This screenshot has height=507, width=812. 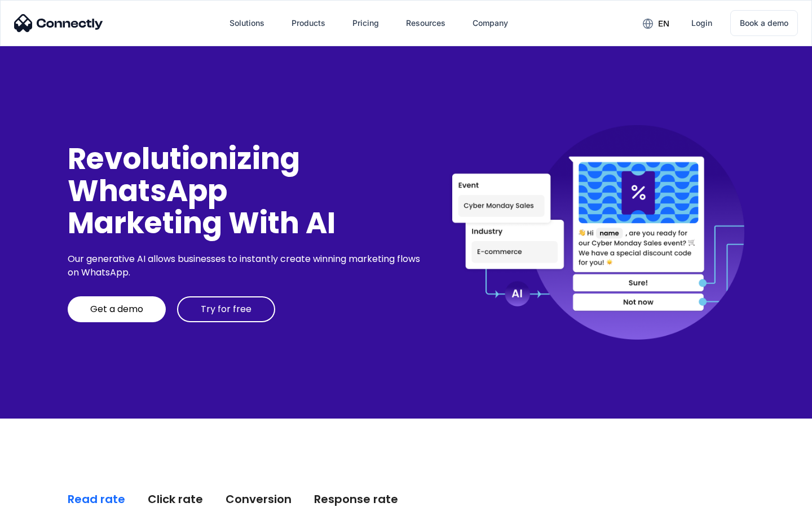 What do you see at coordinates (117, 309) in the screenshot?
I see `a: Get a demo` at bounding box center [117, 309].